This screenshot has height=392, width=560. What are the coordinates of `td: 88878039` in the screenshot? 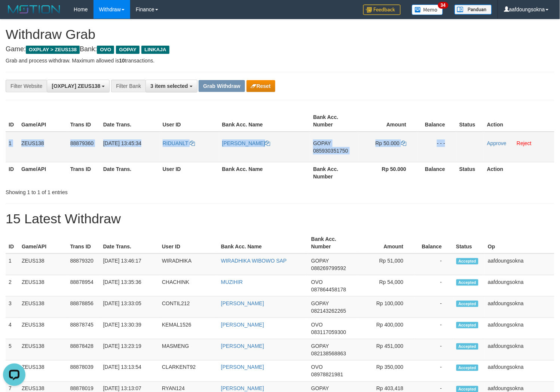 It's located at (84, 371).